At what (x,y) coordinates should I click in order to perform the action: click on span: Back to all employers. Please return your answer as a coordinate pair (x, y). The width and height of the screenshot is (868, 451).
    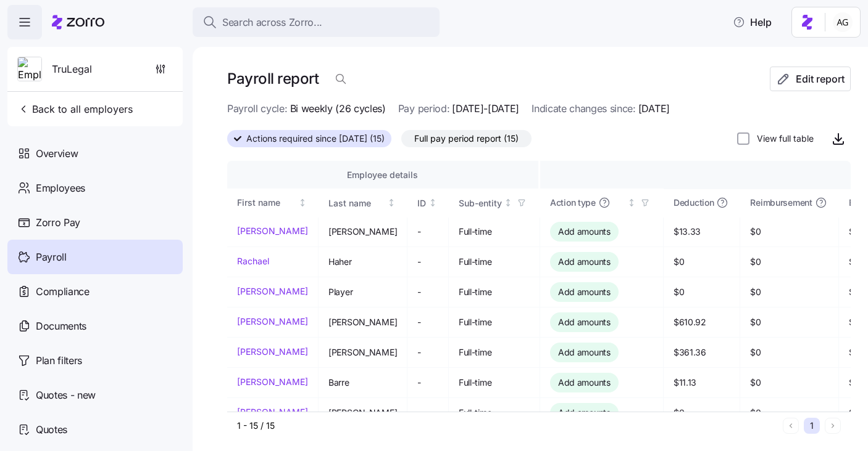
    Looking at the image, I should click on (74, 109).